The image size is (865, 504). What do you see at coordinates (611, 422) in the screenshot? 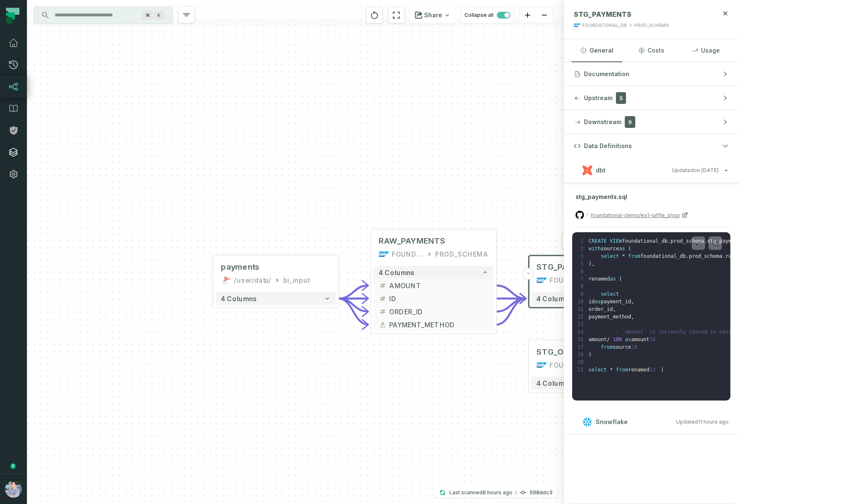
I see `span: Snowflake` at bounding box center [611, 422].